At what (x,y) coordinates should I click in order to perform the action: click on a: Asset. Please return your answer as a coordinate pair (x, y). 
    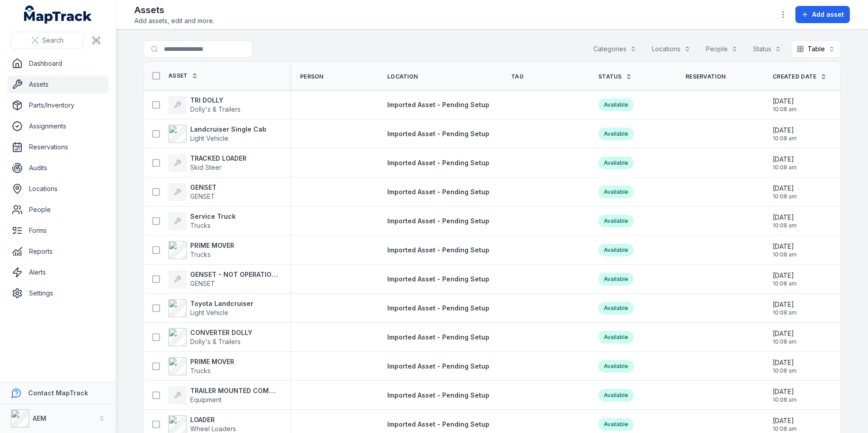
    Looking at the image, I should click on (183, 76).